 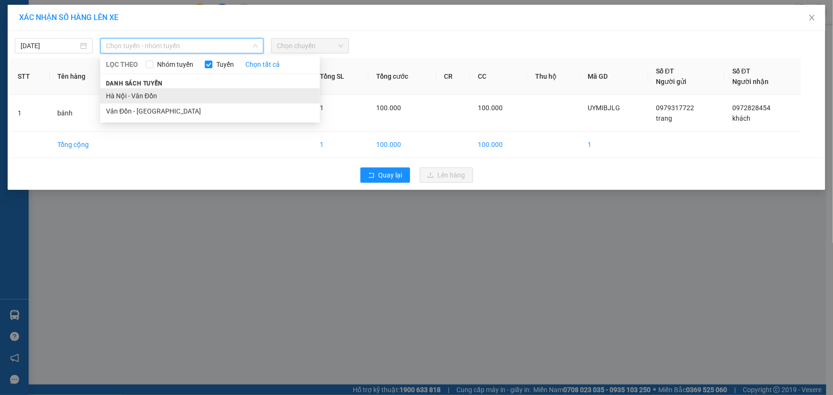 What do you see at coordinates (741, 118) in the screenshot?
I see `span: khách` at bounding box center [741, 118].